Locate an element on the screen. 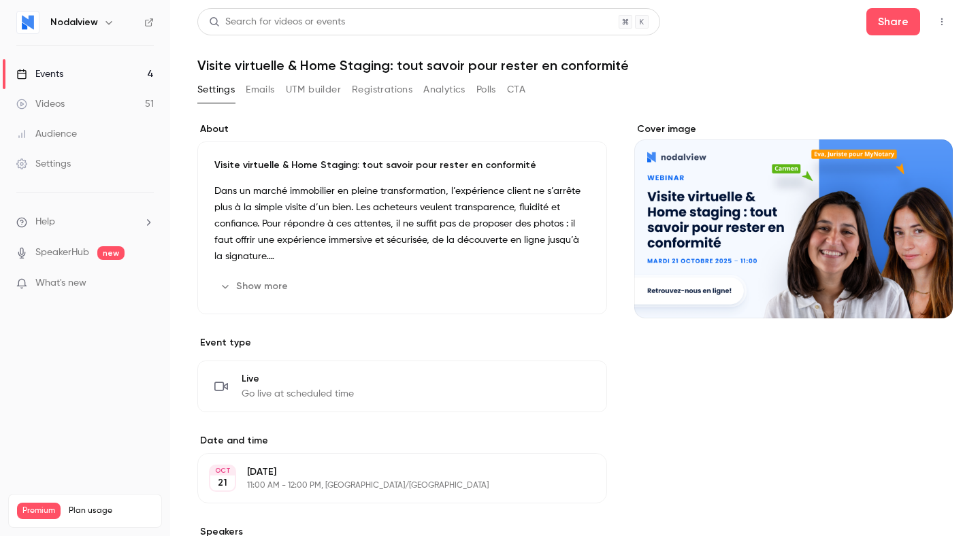 This screenshot has width=980, height=536. button: CTA is located at coordinates (516, 90).